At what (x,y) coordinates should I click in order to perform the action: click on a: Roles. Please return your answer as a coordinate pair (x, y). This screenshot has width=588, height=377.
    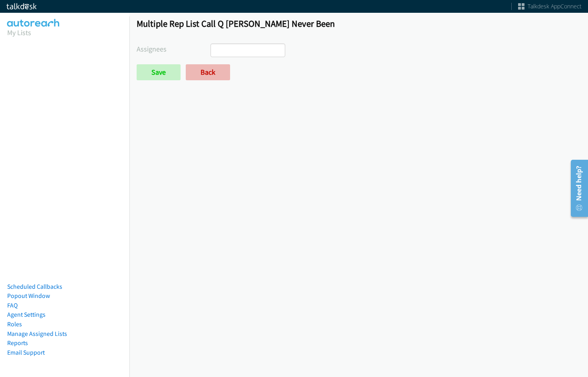
    Looking at the image, I should click on (14, 324).